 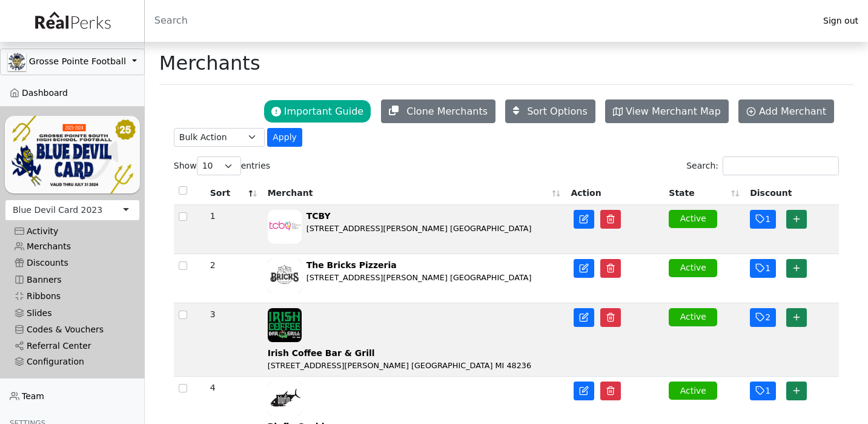 What do you see at coordinates (673, 111) in the screenshot?
I see `span: View Merchant Map` at bounding box center [673, 111].